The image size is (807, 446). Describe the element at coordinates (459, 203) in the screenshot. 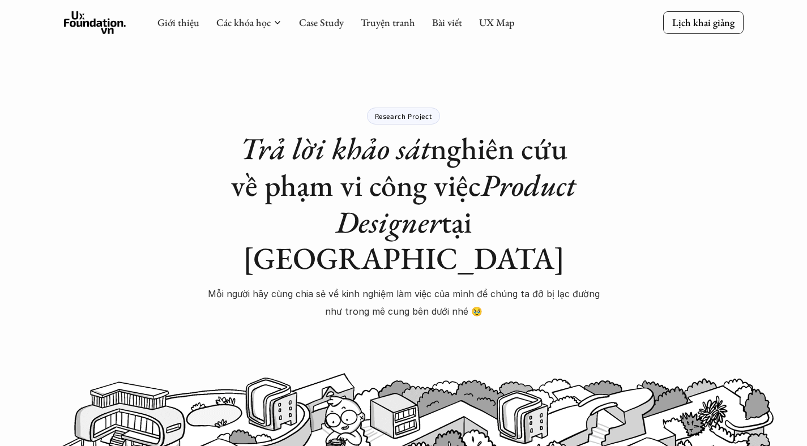

I see `em: Product Designer` at that location.